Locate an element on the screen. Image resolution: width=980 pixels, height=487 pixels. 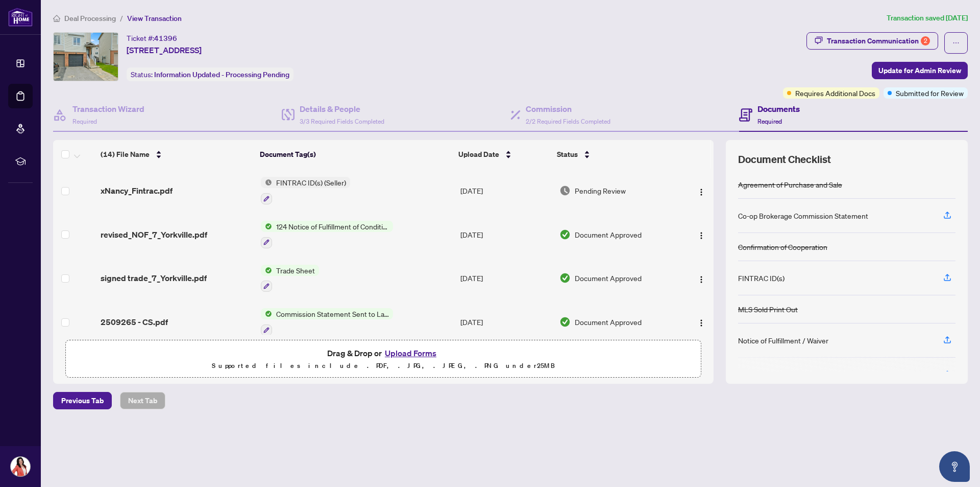
div: Co-op Brokerage Commission Statement is located at coordinates (803, 215).